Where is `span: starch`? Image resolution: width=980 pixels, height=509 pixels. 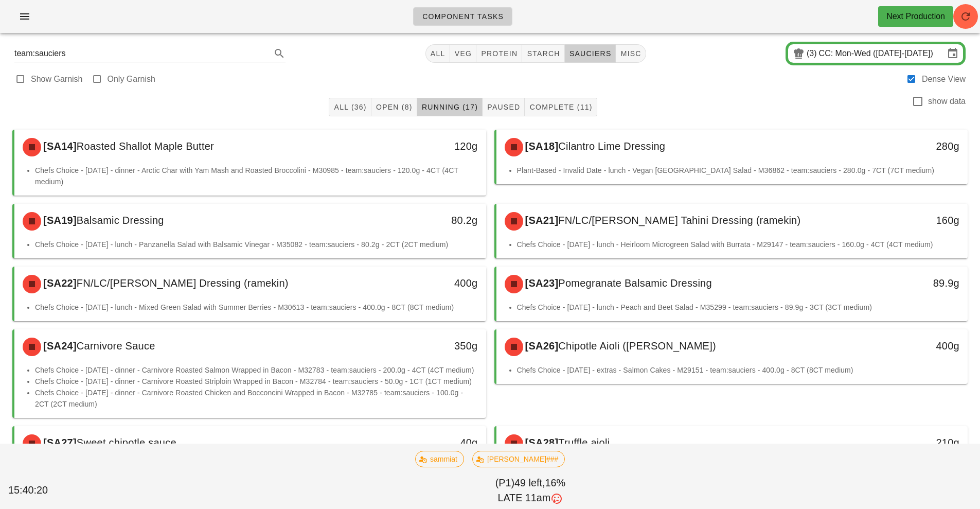
span: starch is located at coordinates (543, 53).